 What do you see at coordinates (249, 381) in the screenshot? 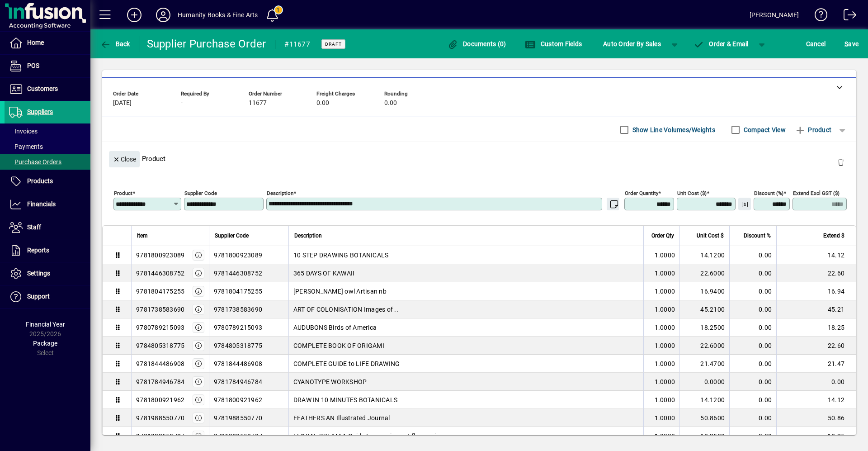
I see `td: 9781784946784` at bounding box center [249, 381].